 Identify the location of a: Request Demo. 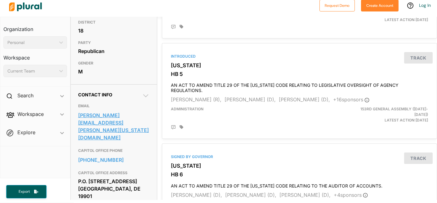
(337, 5).